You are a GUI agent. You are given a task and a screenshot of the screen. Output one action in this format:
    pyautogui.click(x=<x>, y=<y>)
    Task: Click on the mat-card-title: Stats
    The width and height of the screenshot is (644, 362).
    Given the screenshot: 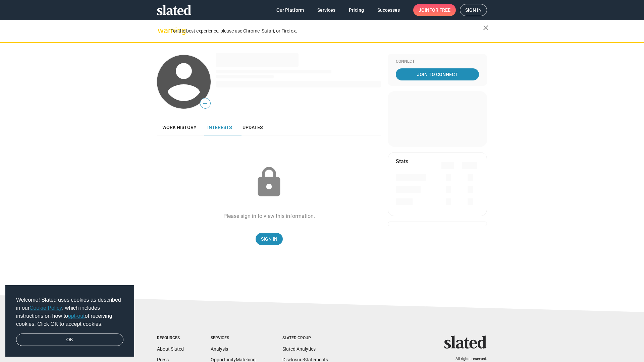 What is the action you would take?
    pyautogui.click(x=402, y=161)
    